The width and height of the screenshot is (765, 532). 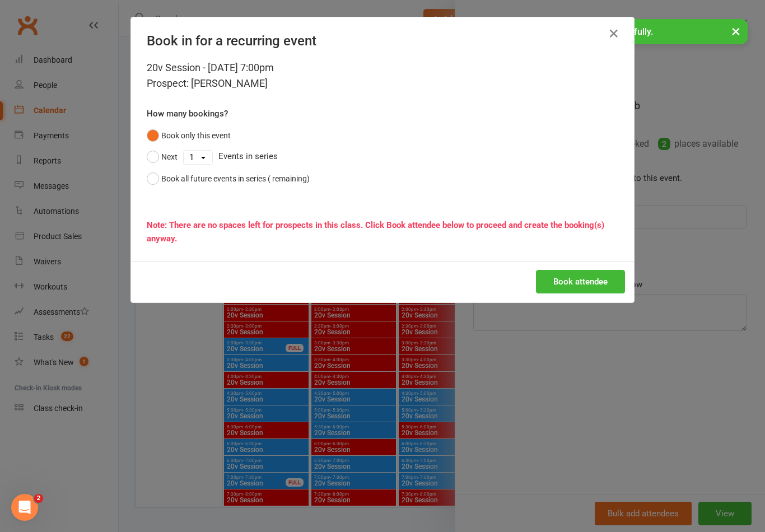 What do you see at coordinates (187, 114) in the screenshot?
I see `label: How many bookings?` at bounding box center [187, 114].